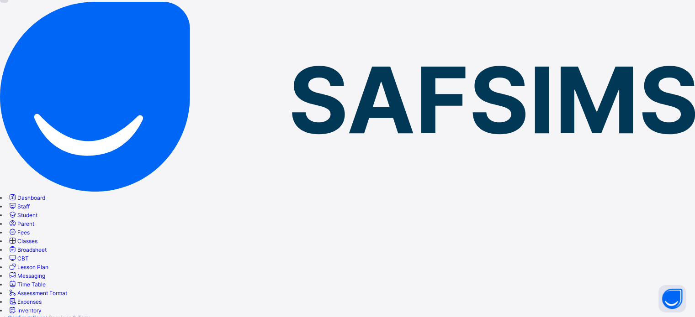 The image size is (695, 317). Describe the element at coordinates (23, 233) in the screenshot. I see `span: Fees` at that location.